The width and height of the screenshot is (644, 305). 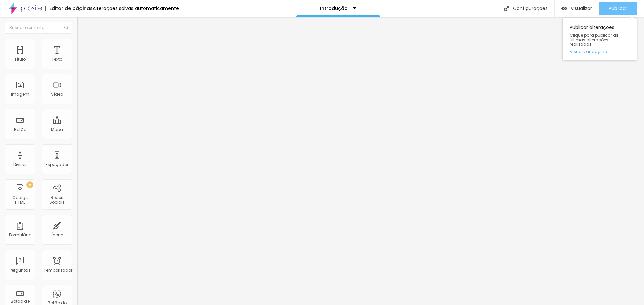 I want to click on font: Espaçador, so click(x=57, y=165).